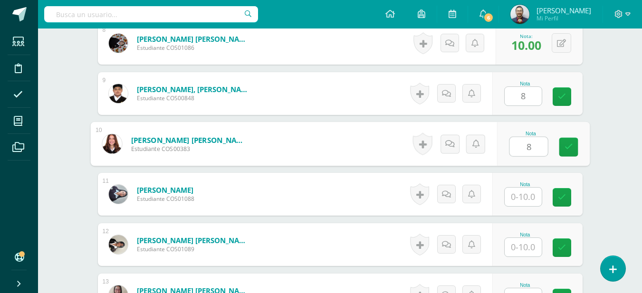 Image resolution: width=642 pixels, height=293 pixels. I want to click on span: Estudiante COS01089, so click(194, 249).